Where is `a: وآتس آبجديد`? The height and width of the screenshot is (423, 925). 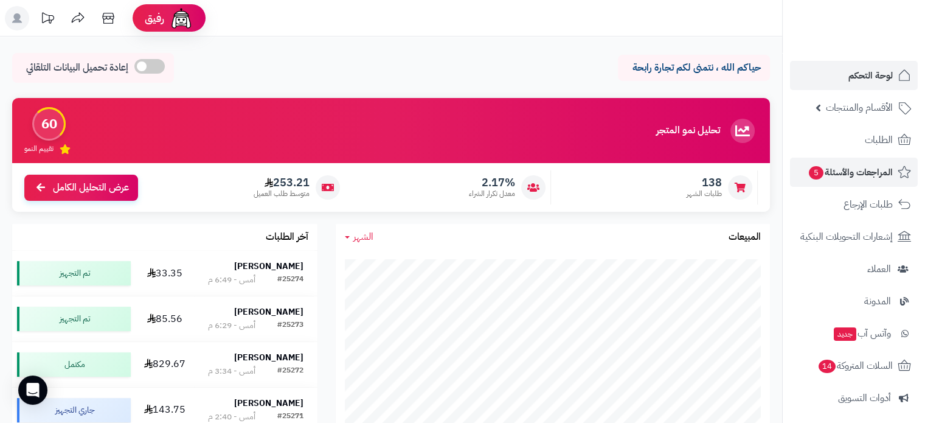 a: وآتس آبجديد is located at coordinates (854, 333).